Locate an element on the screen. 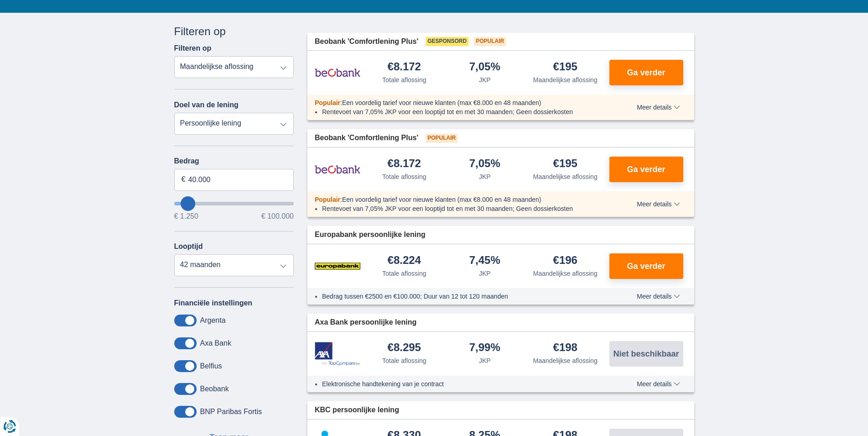 The height and width of the screenshot is (436, 868). label: Filteren op is located at coordinates (193, 49).